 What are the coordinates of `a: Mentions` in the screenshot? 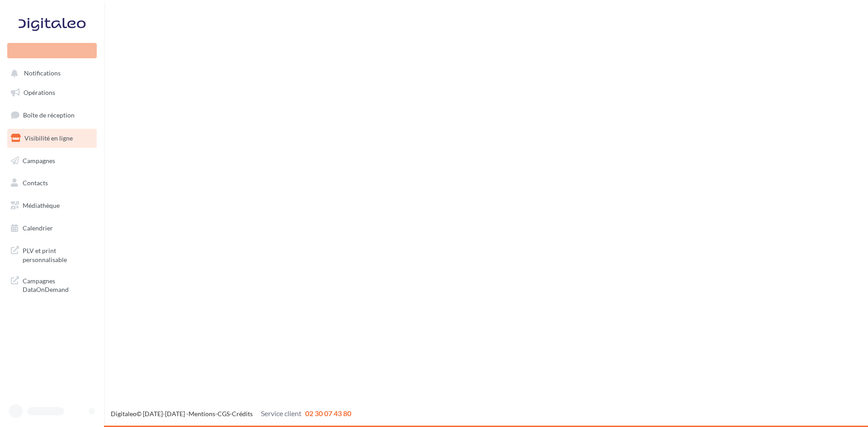 It's located at (202, 414).